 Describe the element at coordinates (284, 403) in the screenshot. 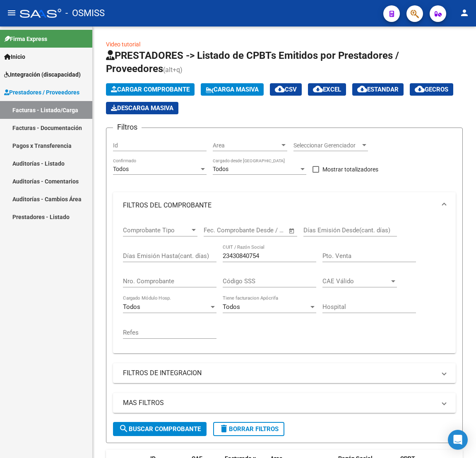

I see `mat-expansion-panel-header: MAS FILTROS` at that location.